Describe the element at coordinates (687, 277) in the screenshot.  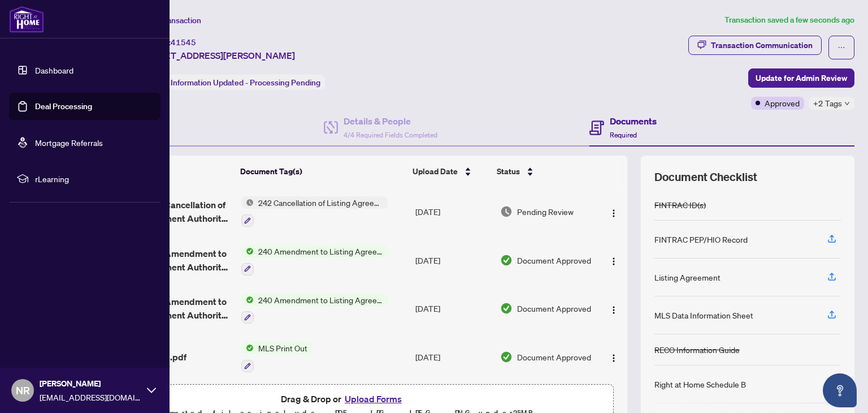
I see `div: Listing Agreement` at that location.